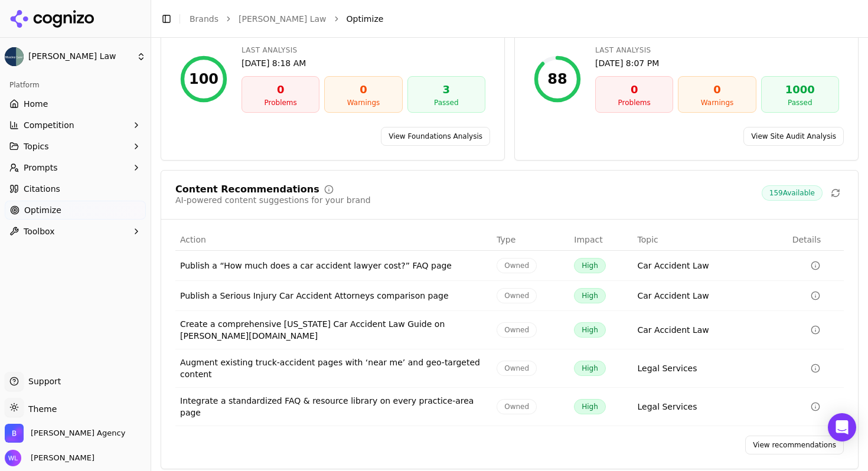 This screenshot has width=868, height=471. I want to click on span: Bob Agency, so click(78, 433).